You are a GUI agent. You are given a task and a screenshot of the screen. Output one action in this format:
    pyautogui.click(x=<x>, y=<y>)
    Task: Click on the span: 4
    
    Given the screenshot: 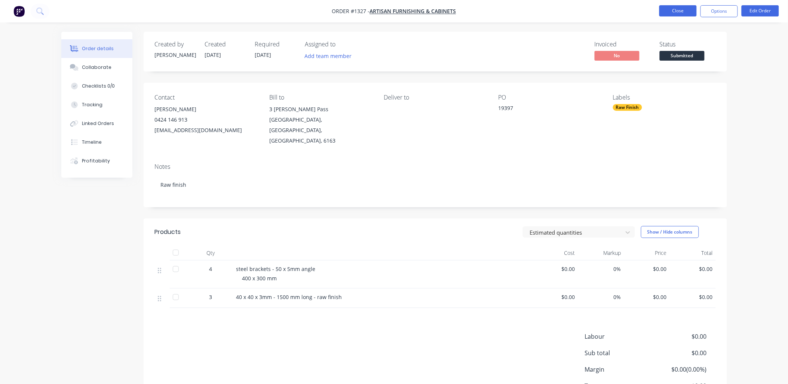 What is the action you would take?
    pyautogui.click(x=211, y=268)
    